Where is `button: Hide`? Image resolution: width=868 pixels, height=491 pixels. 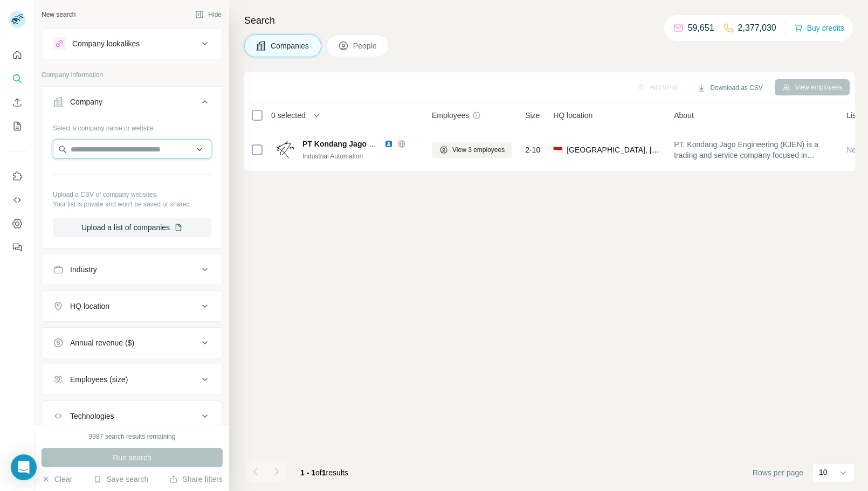
button: Hide is located at coordinates (208, 14).